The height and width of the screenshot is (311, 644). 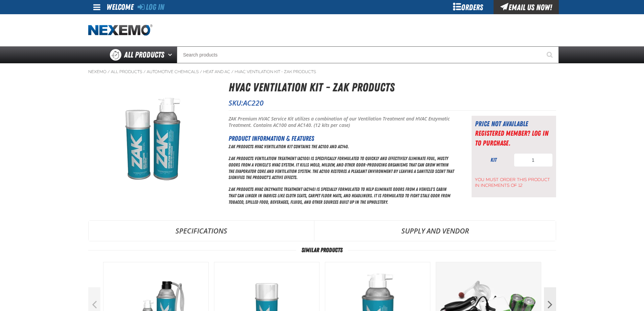 I want to click on div: Price not available, so click(x=514, y=123).